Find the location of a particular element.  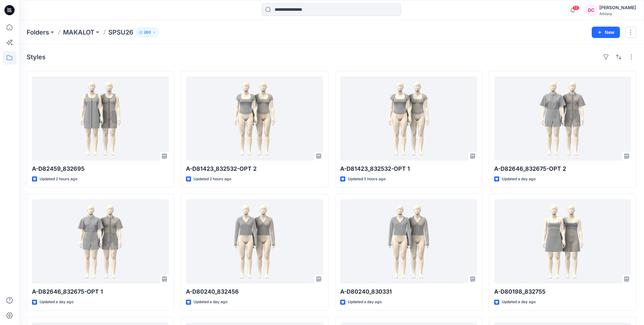

button: 260 is located at coordinates (147, 32).